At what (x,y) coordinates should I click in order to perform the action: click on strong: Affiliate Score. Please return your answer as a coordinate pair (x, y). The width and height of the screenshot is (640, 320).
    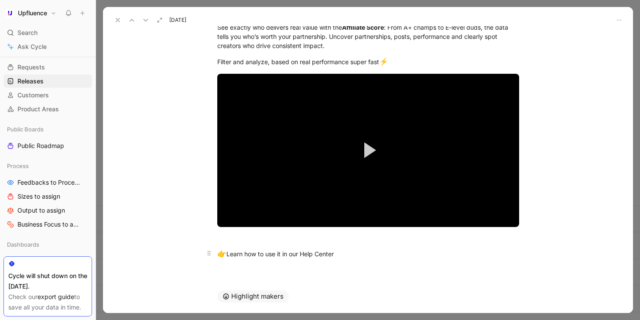
    Looking at the image, I should click on (363, 27).